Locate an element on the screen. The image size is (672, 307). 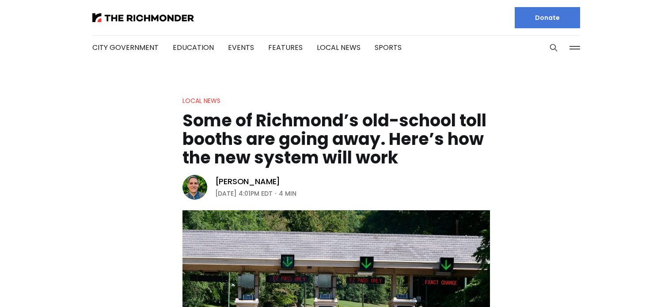
a: Education is located at coordinates (193, 47).